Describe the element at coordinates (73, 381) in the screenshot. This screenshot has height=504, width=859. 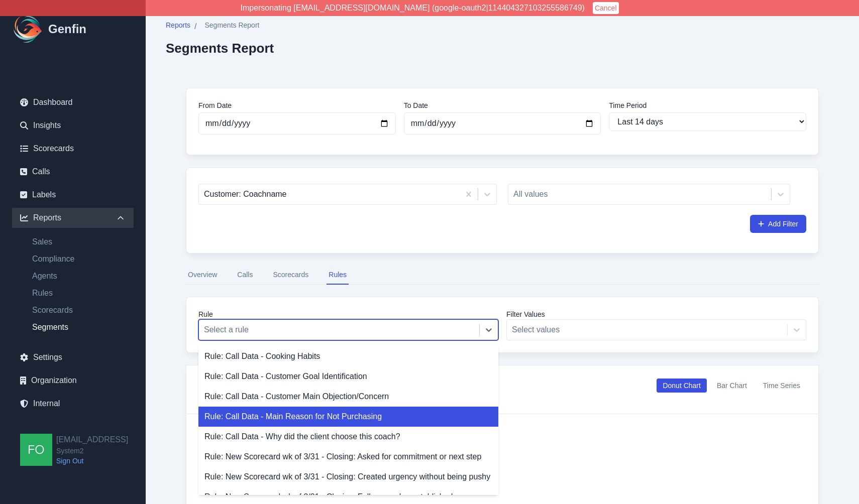
I see `a: Organization` at that location.